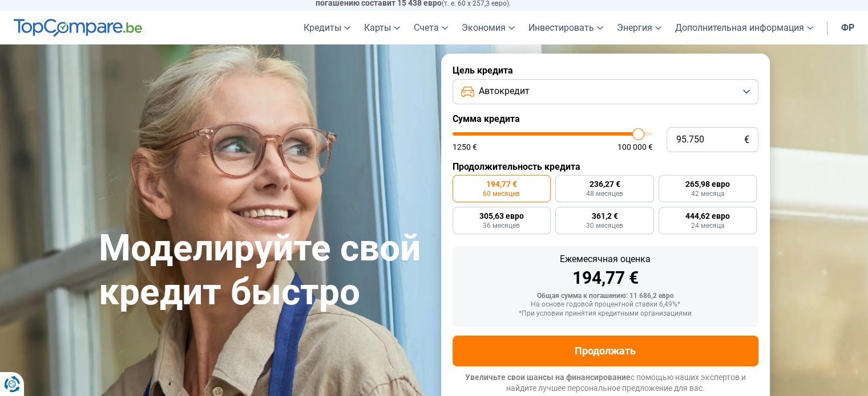  What do you see at coordinates (847, 28) in the screenshot?
I see `font: фр` at bounding box center [847, 28].